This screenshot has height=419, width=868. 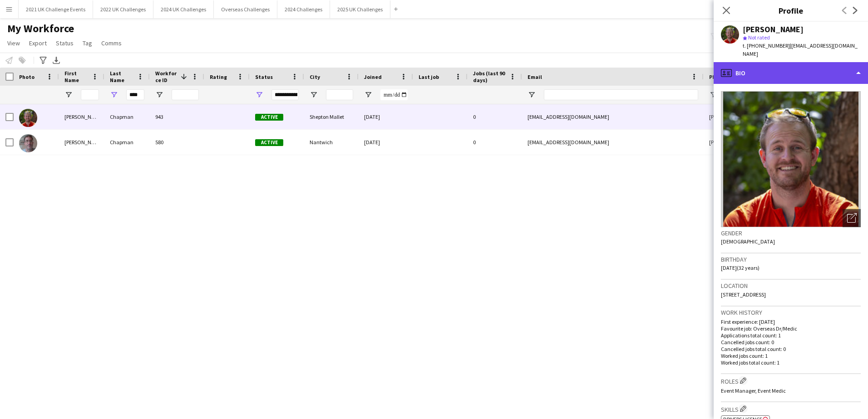 What do you see at coordinates (790, 335) in the screenshot?
I see `p: Applications total count: 1` at bounding box center [790, 335].